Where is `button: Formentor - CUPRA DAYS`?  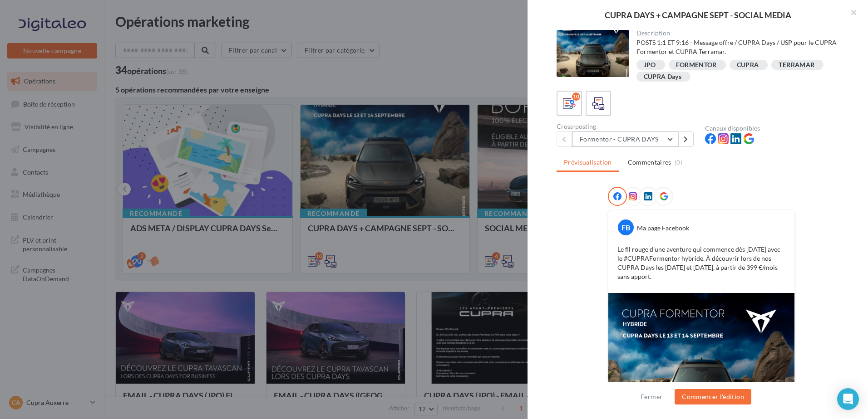 button: Formentor - CUPRA DAYS is located at coordinates (625, 139).